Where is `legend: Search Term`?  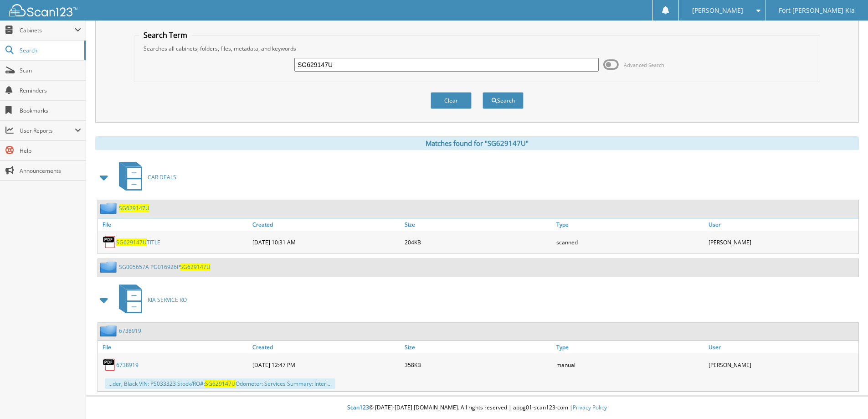 legend: Search Term is located at coordinates (165, 35).